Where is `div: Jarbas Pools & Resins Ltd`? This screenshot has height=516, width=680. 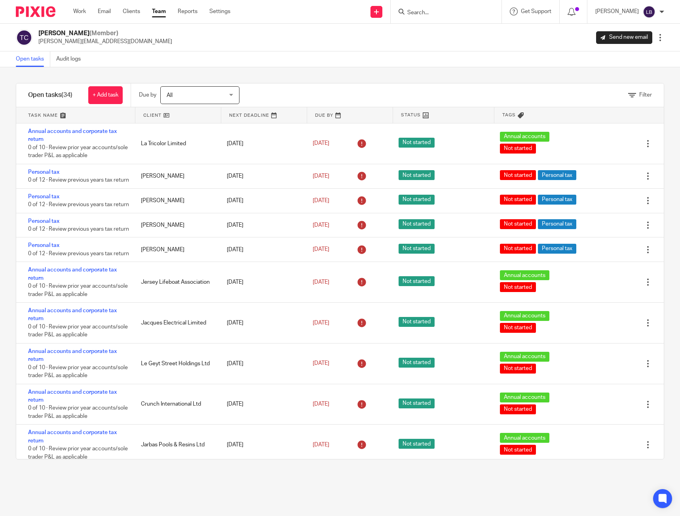
div: Jarbas Pools & Resins Ltd is located at coordinates (176, 445).